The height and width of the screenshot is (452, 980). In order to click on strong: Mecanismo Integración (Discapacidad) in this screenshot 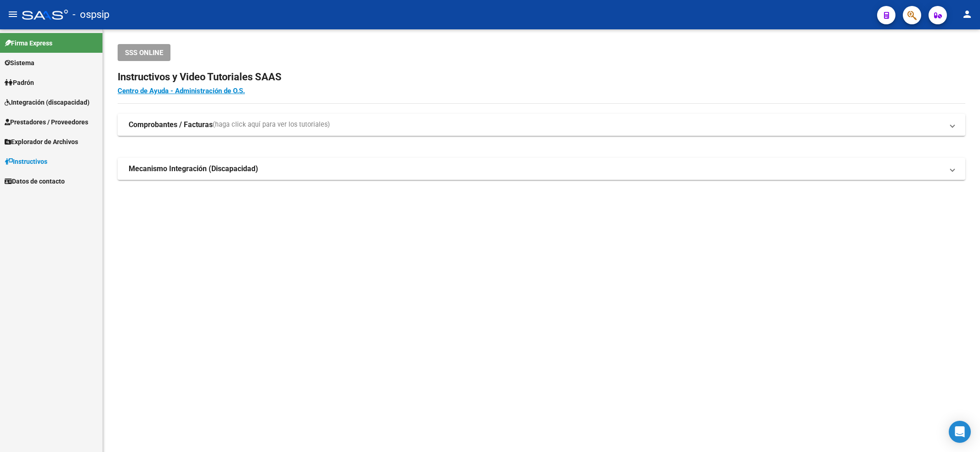, I will do `click(194, 169)`.